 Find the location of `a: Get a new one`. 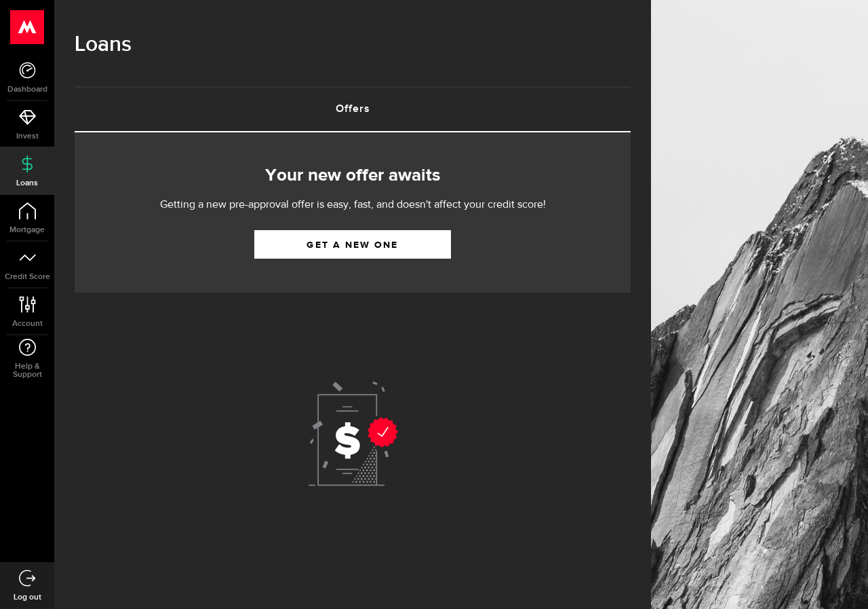

a: Get a new one is located at coordinates (353, 244).